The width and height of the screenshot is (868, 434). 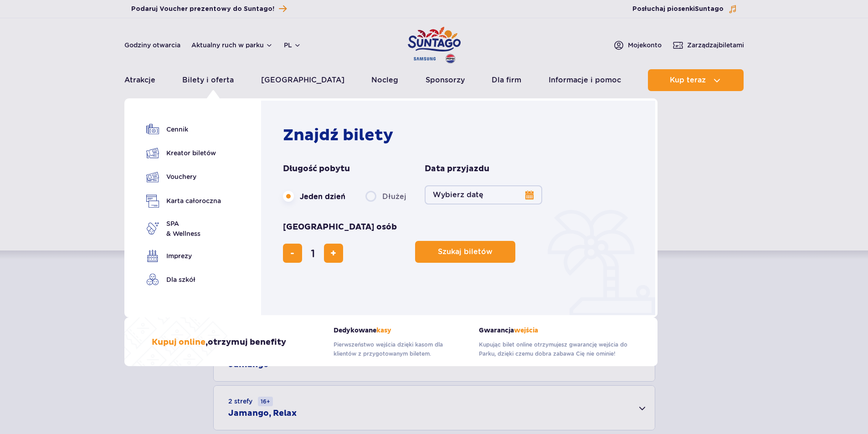 What do you see at coordinates (483, 195) in the screenshot?
I see `button: Wybierz datę` at bounding box center [483, 195].